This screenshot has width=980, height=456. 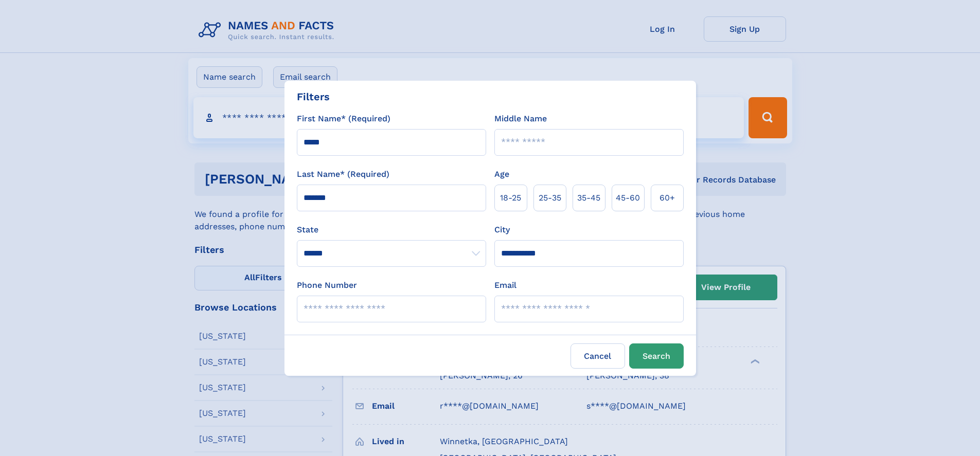 What do you see at coordinates (313, 97) in the screenshot?
I see `div: Filters` at bounding box center [313, 97].